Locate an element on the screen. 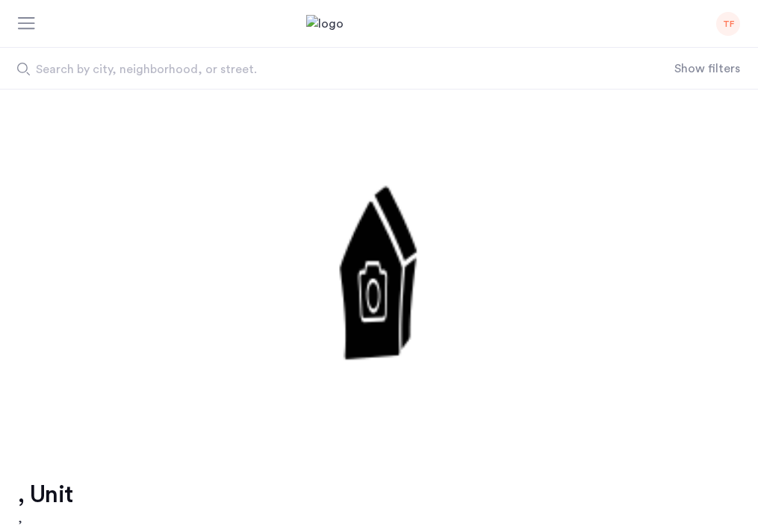 The image size is (758, 532). h1: , Unit is located at coordinates (45, 495).